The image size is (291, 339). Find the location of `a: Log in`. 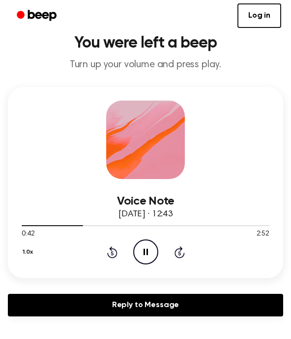

a: Log in is located at coordinates (259, 16).